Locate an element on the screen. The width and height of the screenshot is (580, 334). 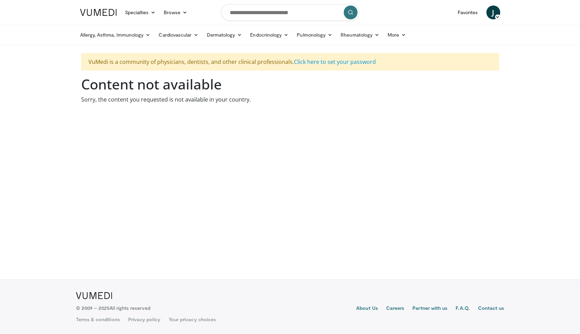
a: Endocrinology is located at coordinates (269, 35).